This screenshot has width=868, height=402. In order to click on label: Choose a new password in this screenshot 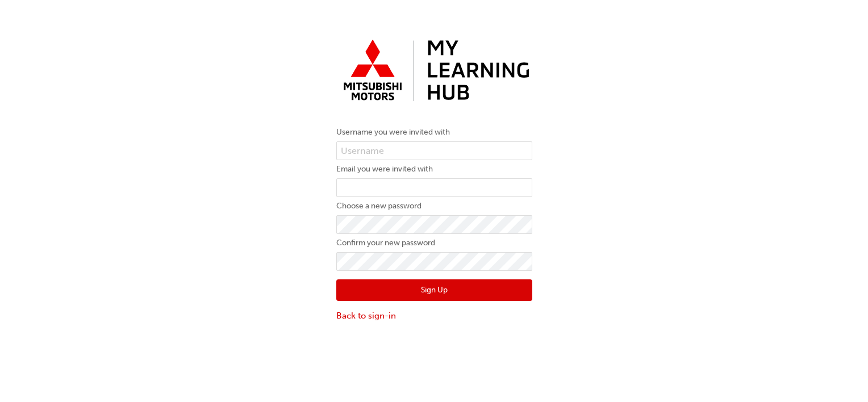, I will do `click(434, 206)`.